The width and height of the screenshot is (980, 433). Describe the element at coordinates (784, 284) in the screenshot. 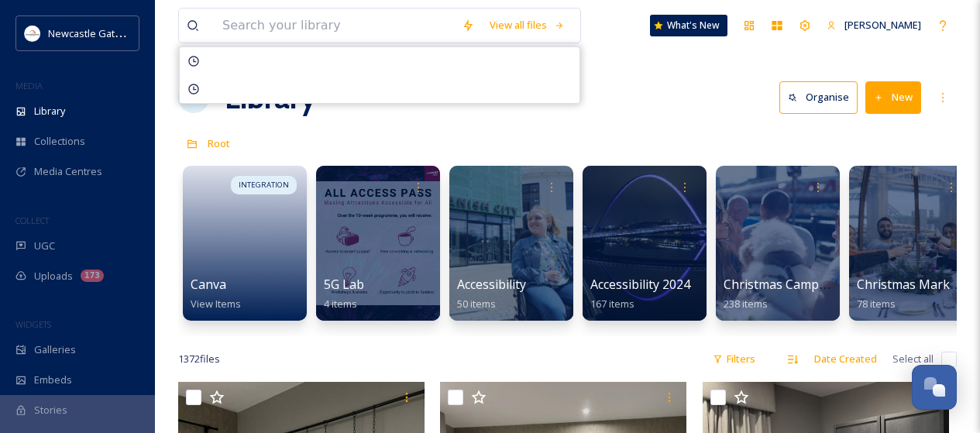

I see `span: Christmas Campaign` at that location.